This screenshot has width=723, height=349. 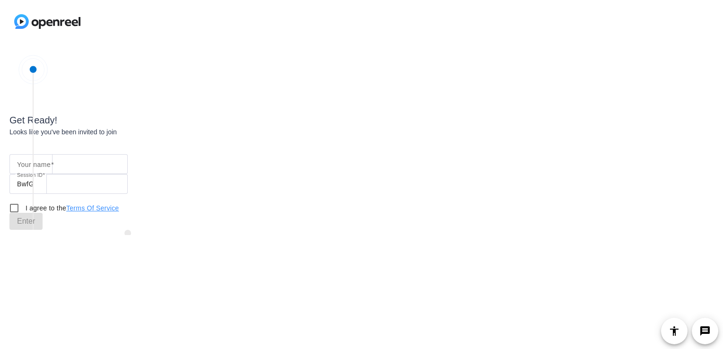 I want to click on div: Looks like you've been invited to join, so click(x=128, y=132).